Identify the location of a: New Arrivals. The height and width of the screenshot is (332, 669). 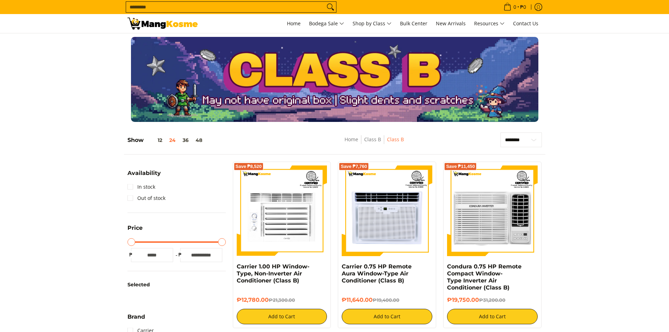
(451, 24).